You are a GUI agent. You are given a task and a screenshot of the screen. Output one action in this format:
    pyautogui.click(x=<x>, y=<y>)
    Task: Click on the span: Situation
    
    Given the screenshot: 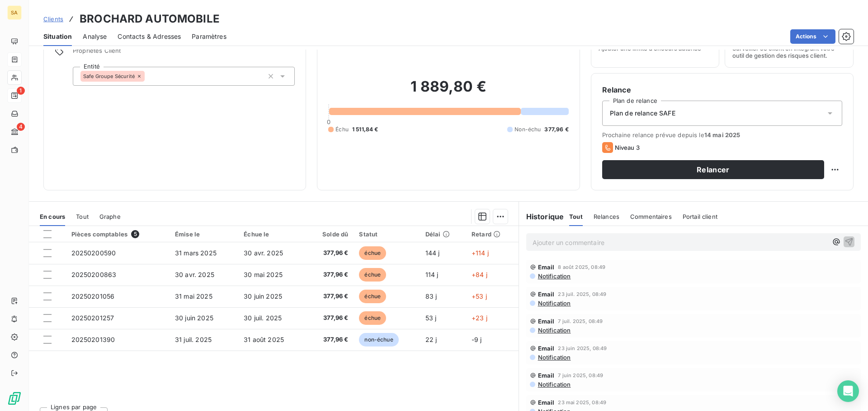 What is the action you would take?
    pyautogui.click(x=57, y=36)
    